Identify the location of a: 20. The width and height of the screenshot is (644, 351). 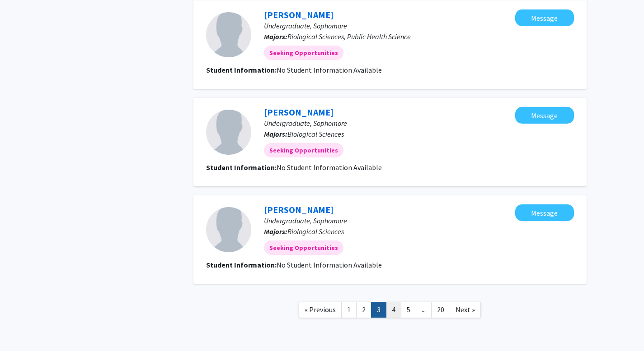
(440, 310).